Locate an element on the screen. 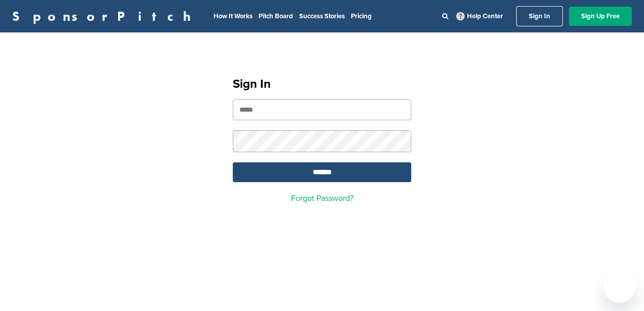 This screenshot has height=311, width=644. h1: Sign In is located at coordinates (322, 84).